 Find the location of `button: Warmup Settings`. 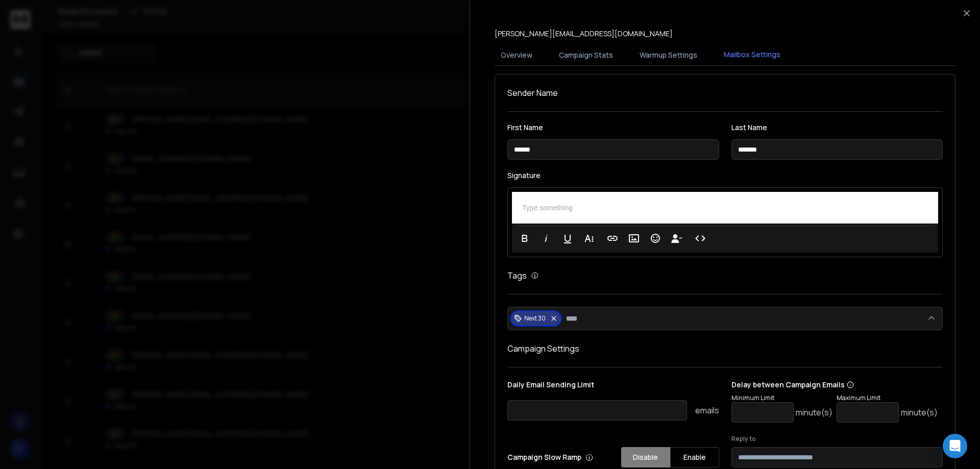

button: Warmup Settings is located at coordinates (668, 55).